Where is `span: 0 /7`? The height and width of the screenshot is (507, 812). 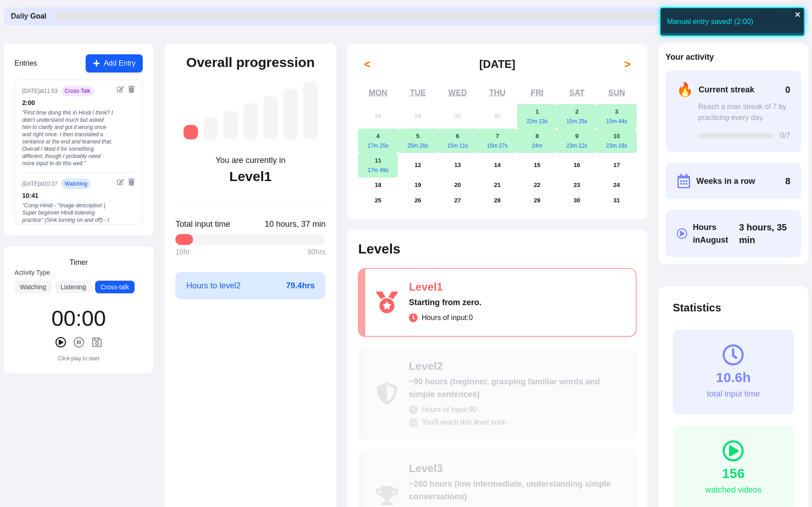
span: 0 /7 is located at coordinates (785, 136).